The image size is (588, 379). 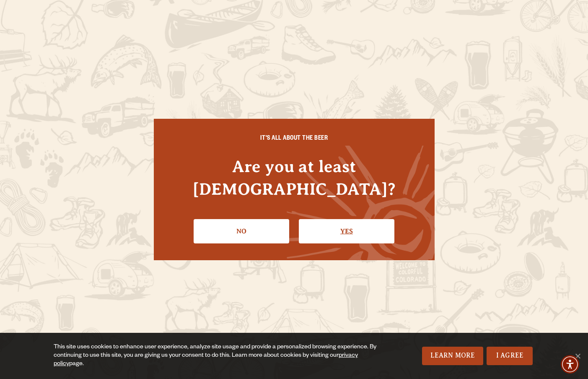 What do you see at coordinates (570, 364) in the screenshot?
I see `div: Accessibility Menu` at bounding box center [570, 364].